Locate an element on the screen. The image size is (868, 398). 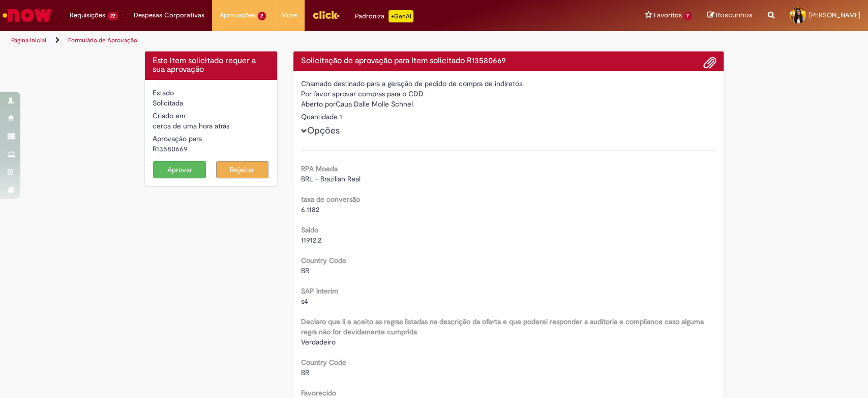
button: Rejeitar is located at coordinates (243, 170).